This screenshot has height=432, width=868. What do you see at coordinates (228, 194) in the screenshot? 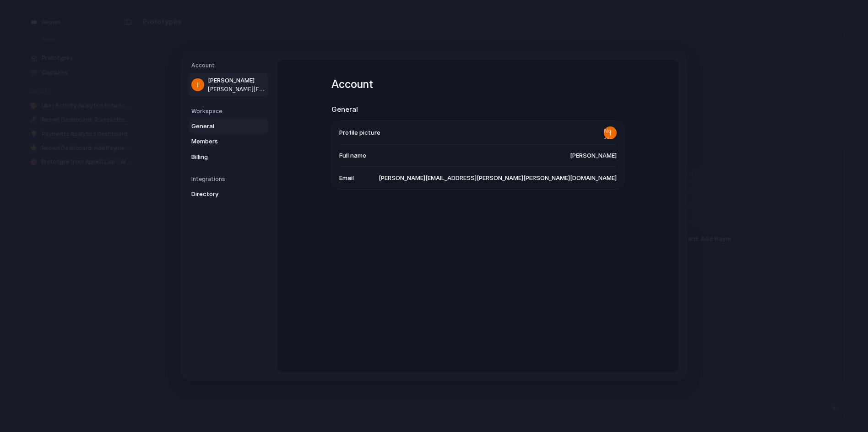
I see `a: Directory` at bounding box center [228, 194].